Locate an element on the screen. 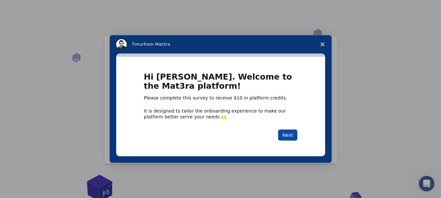 This screenshot has height=198, width=441. img: Profile image for Timur is located at coordinates (122, 44).